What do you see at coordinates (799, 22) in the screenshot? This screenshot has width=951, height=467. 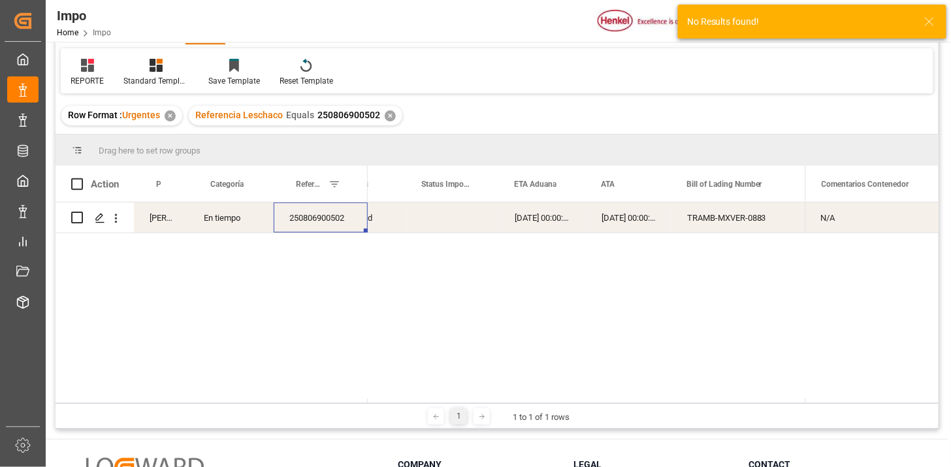 I see `div: No Results found!` at bounding box center [799, 22].